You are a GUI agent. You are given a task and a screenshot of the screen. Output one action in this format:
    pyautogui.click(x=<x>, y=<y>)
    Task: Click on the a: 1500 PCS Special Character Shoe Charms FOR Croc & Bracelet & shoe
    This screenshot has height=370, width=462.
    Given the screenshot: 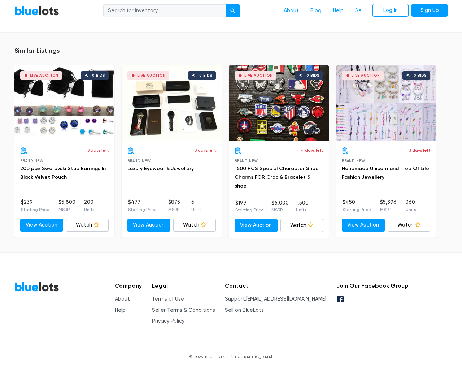 What is the action you would take?
    pyautogui.click(x=277, y=177)
    